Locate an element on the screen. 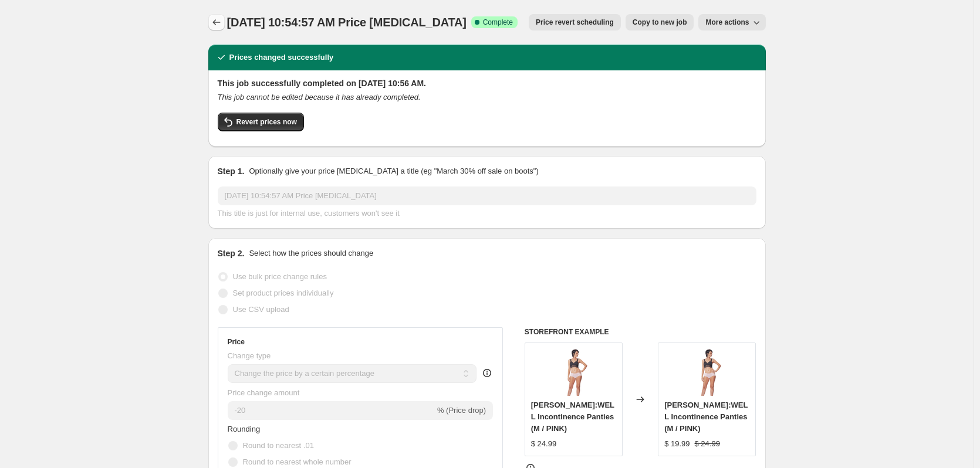 Image resolution: width=980 pixels, height=468 pixels. button: Price change jobs is located at coordinates (216, 22).